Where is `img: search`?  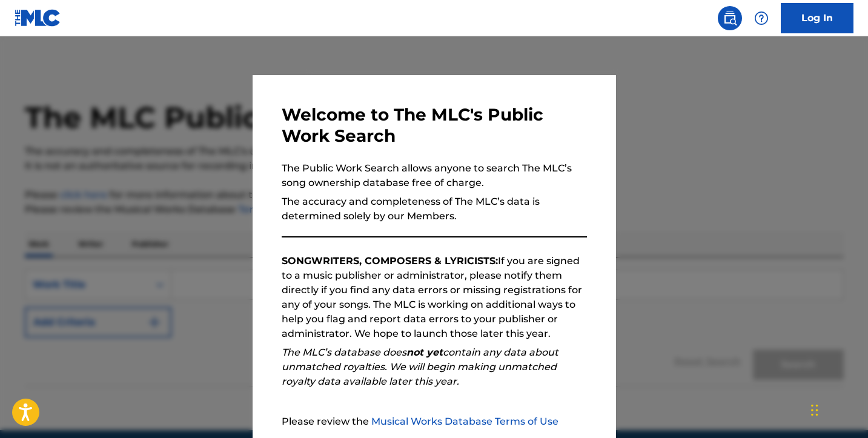 img: search is located at coordinates (730, 18).